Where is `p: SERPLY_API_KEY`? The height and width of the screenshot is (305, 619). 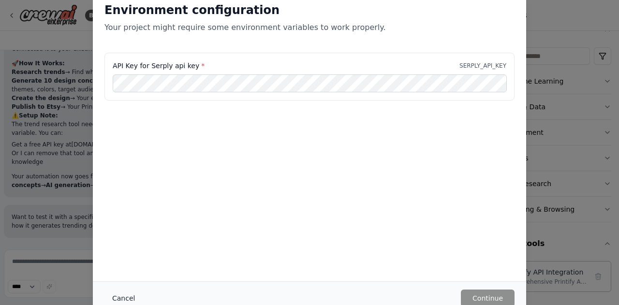
p: SERPLY_API_KEY is located at coordinates (483, 66).